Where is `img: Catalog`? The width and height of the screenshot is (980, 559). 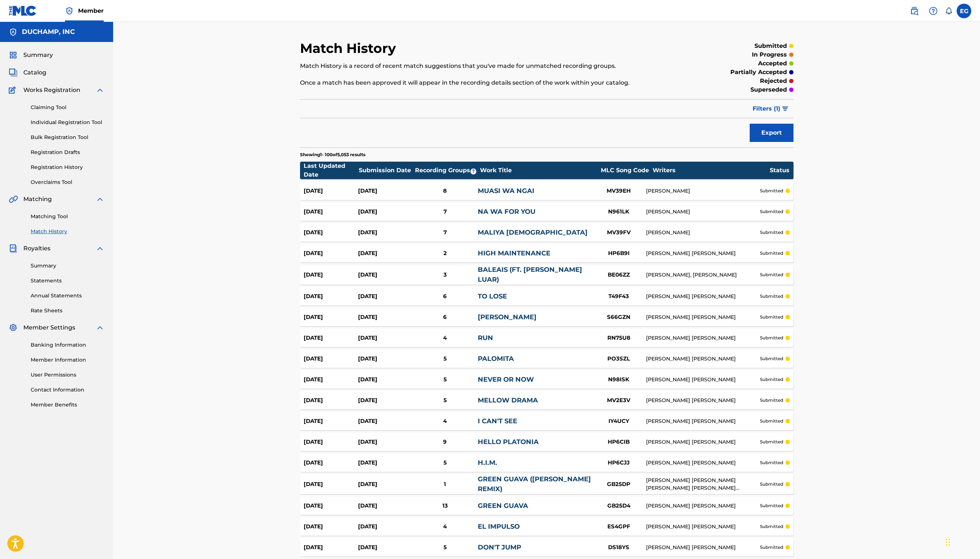
img: Catalog is located at coordinates (13, 72).